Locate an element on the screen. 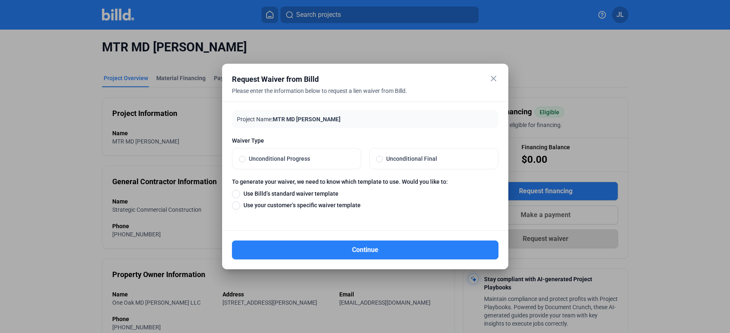 This screenshot has height=333, width=730. div: Please enter the information below to request a lien waiver from Billd. is located at coordinates (355, 96).